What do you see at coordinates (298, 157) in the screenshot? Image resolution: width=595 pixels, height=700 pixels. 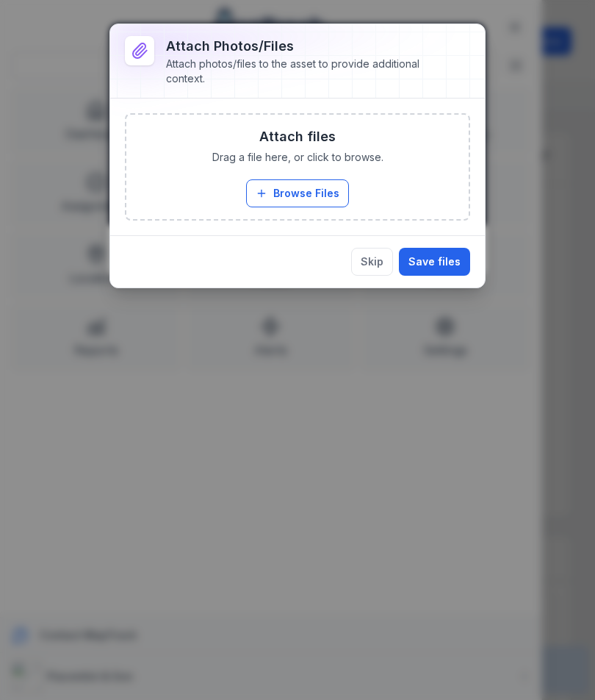 I see `span: Drag a file here, or click to browse.` at bounding box center [298, 157].